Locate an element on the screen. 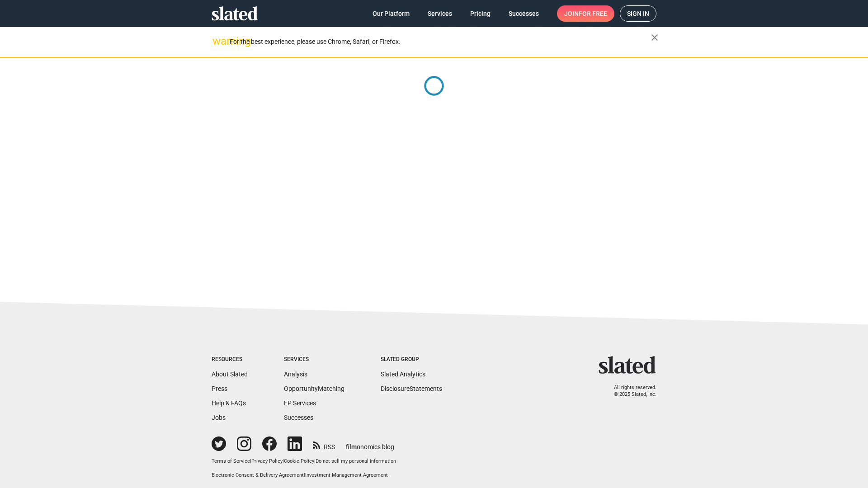 The width and height of the screenshot is (868, 488). a: Jobs is located at coordinates (219, 418).